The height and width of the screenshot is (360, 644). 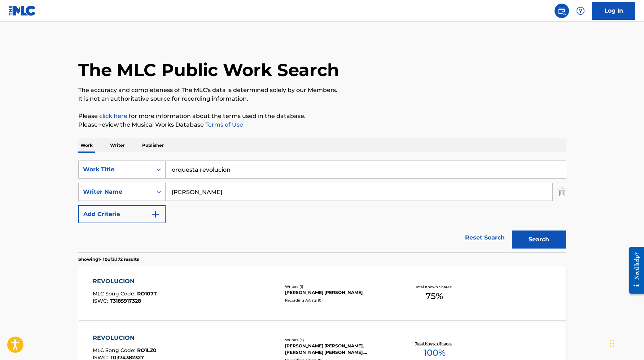 What do you see at coordinates (147, 350) in the screenshot?
I see `span: RO1LZ0` at bounding box center [147, 350].